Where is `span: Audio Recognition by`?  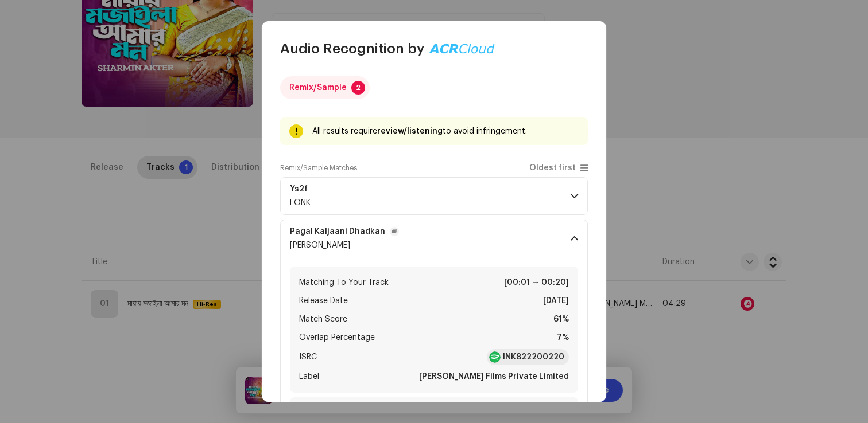
span: Audio Recognition by is located at coordinates (352, 49).